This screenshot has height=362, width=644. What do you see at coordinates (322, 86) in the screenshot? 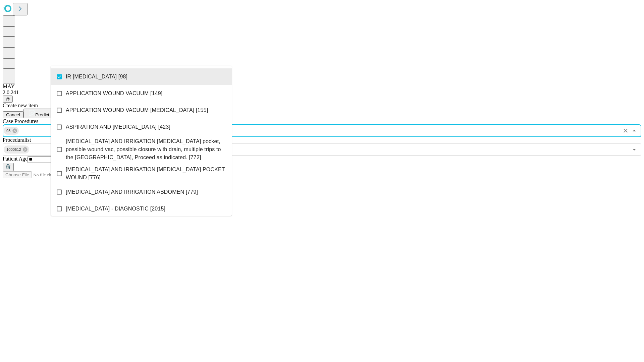
I see `div: MAY` at bounding box center [322, 86].